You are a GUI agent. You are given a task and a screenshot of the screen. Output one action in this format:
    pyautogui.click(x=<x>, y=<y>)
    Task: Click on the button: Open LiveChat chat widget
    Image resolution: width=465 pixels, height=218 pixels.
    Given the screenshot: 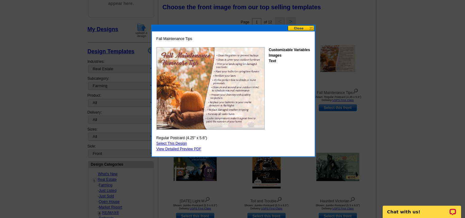 What is the action you would take?
    pyautogui.click(x=74, y=13)
    